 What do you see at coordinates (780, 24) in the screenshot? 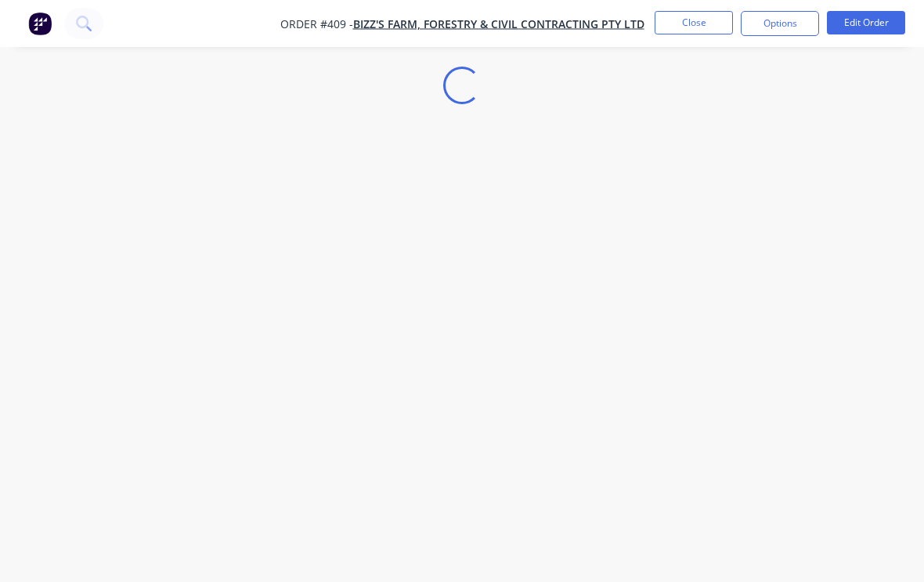
I see `button: Options` at bounding box center [780, 24].